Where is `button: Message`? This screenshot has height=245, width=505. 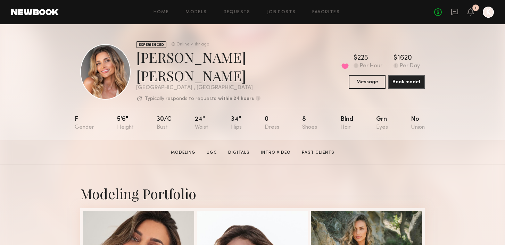
button: Message is located at coordinates (367, 82).